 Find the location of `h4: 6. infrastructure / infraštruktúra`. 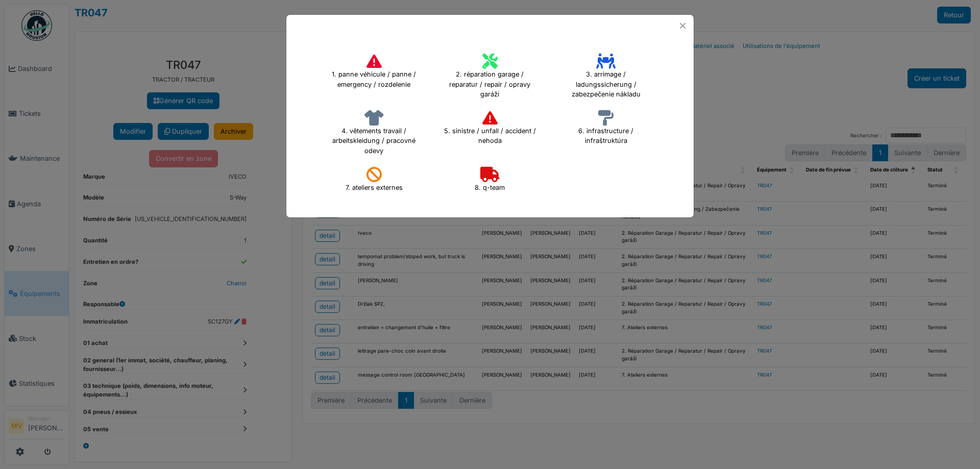

h4: 6. infrastructure / infraštruktúra is located at coordinates (606, 128).